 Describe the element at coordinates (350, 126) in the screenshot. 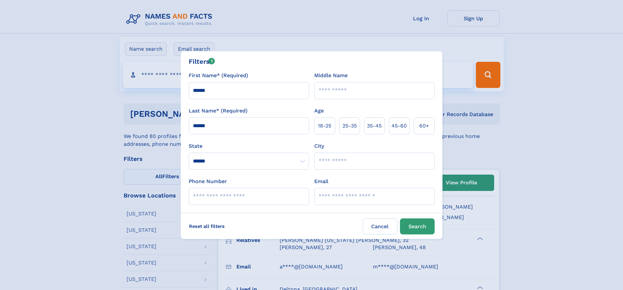

I see `span: 25‑35` at that location.